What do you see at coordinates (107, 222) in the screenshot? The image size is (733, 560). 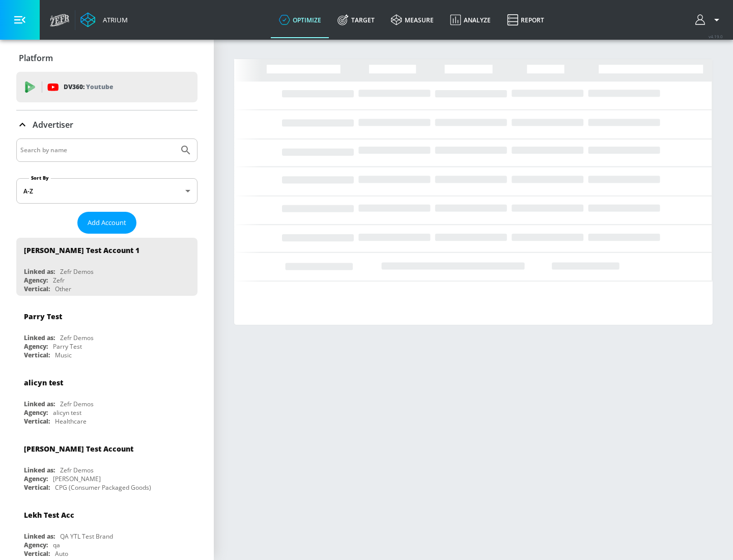 I see `button: Add Account` at bounding box center [107, 222].